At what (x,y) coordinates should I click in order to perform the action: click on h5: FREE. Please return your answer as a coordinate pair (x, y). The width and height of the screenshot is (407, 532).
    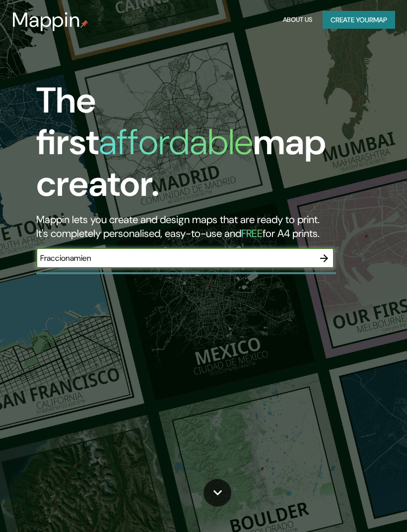
    Looking at the image, I should click on (251, 233).